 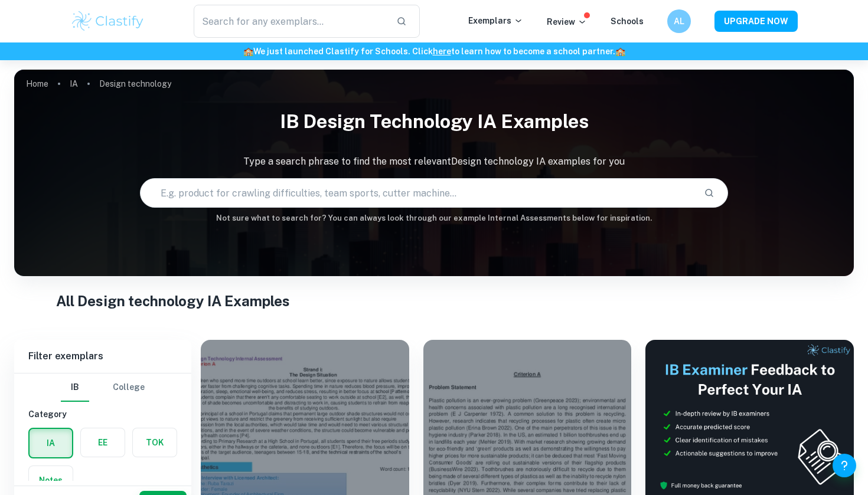 I want to click on button: TOK, so click(x=154, y=442).